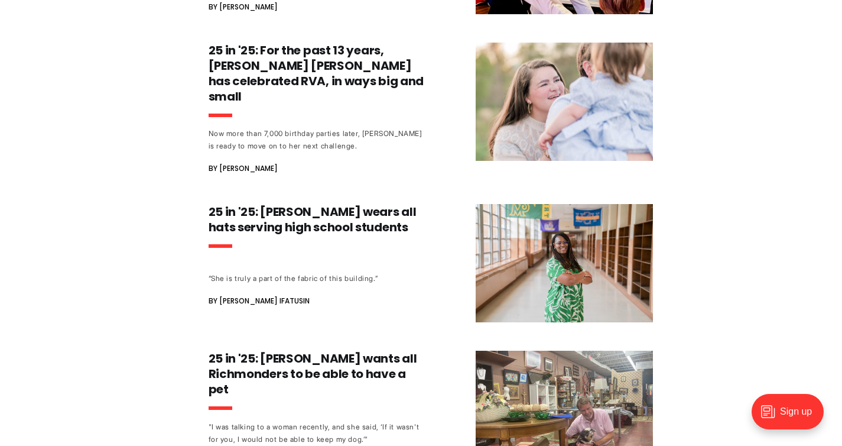  I want to click on img: 25 in '25: Angela Jordan wears all hats serving high school students, so click(564, 263).